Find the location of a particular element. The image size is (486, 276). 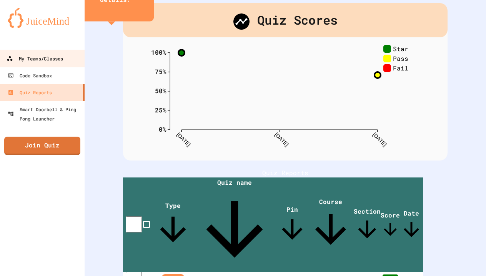

img: logo-orange.svg is located at coordinates (42, 18).